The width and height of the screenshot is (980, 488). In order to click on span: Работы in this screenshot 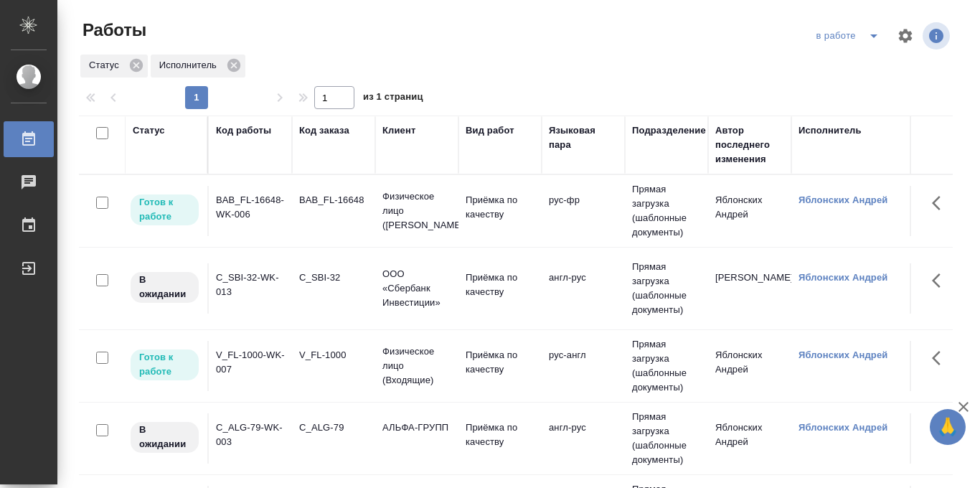, I will do `click(113, 30)`.